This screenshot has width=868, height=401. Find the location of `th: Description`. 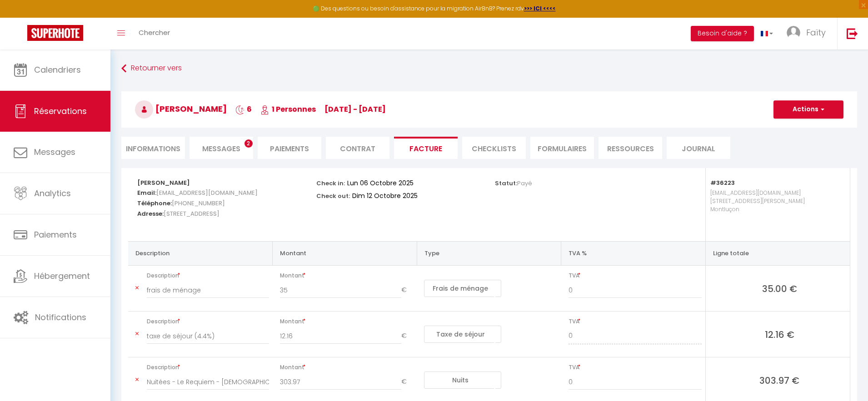

th: Description is located at coordinates (200, 253).